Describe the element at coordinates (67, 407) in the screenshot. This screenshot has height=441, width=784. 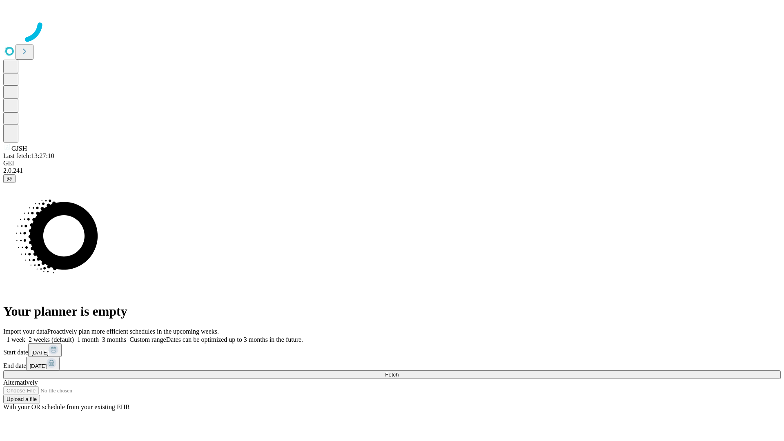
I see `span: With your OR schedule from your existing EHR` at that location.